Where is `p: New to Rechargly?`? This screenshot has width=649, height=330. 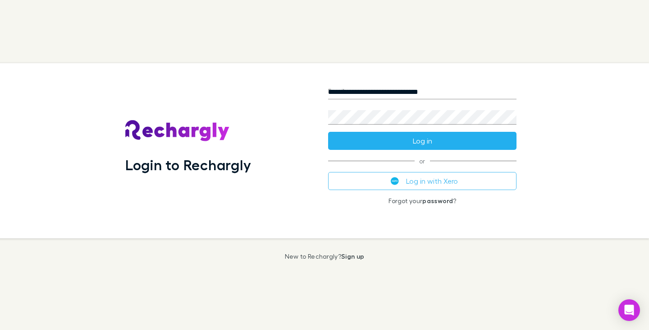 p: New to Rechargly? is located at coordinates (325, 256).